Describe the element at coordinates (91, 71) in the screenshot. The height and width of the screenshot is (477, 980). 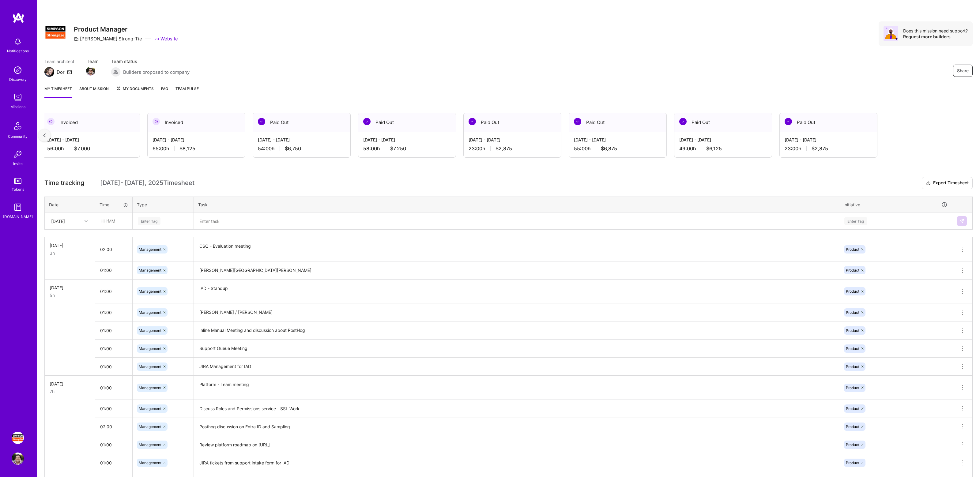
I see `a: Team Member Avatar` at that location.